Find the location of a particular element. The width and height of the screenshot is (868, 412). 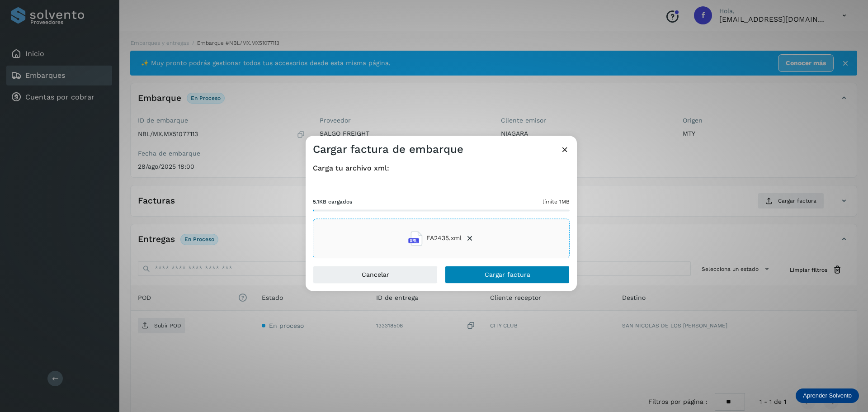

h3: Cargar factura de embarque is located at coordinates (388, 149).